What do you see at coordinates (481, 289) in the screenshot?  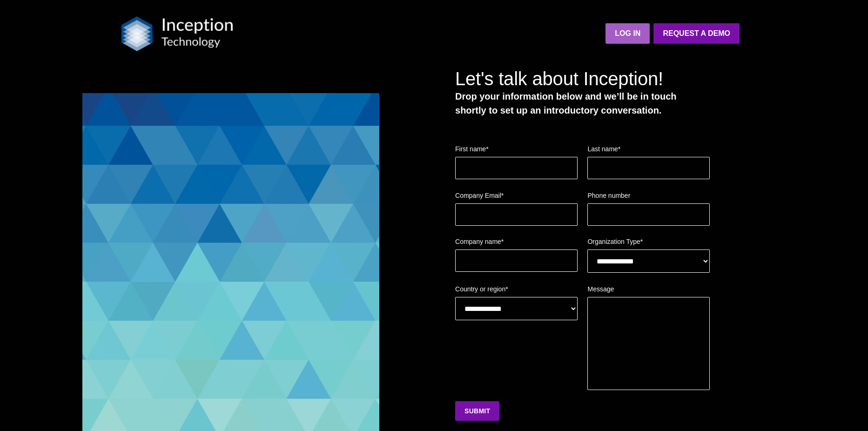 I see `span: Country or region` at bounding box center [481, 289].